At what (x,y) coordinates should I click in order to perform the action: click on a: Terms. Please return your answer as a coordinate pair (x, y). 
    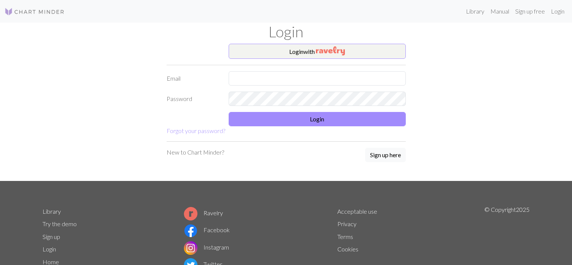
    Looking at the image, I should click on (345, 236).